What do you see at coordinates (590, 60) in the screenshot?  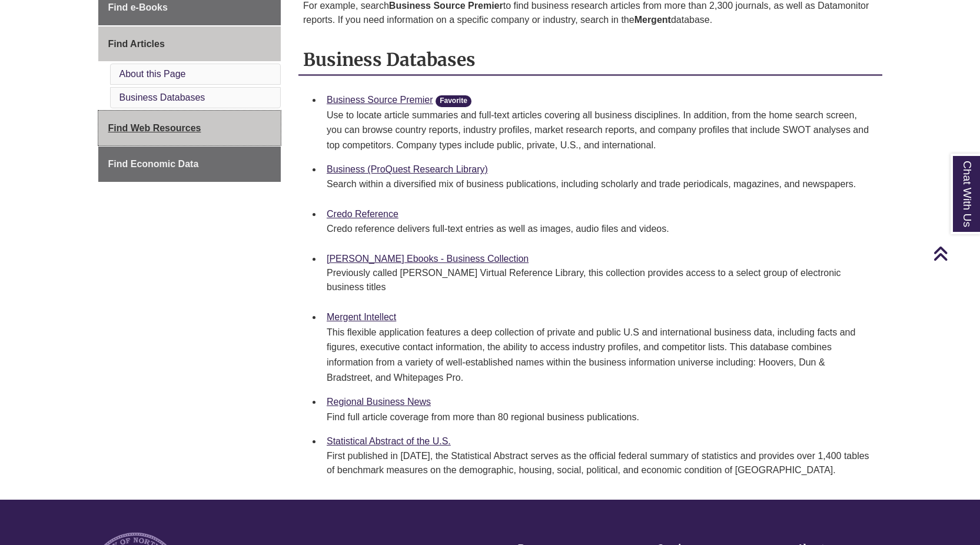 I see `h2: Business Databases` at bounding box center [590, 60].